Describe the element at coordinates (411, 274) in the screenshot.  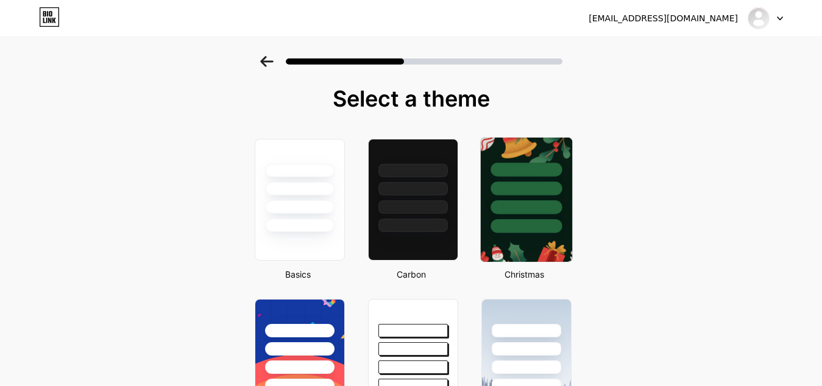
I see `div: Carbon` at that location.